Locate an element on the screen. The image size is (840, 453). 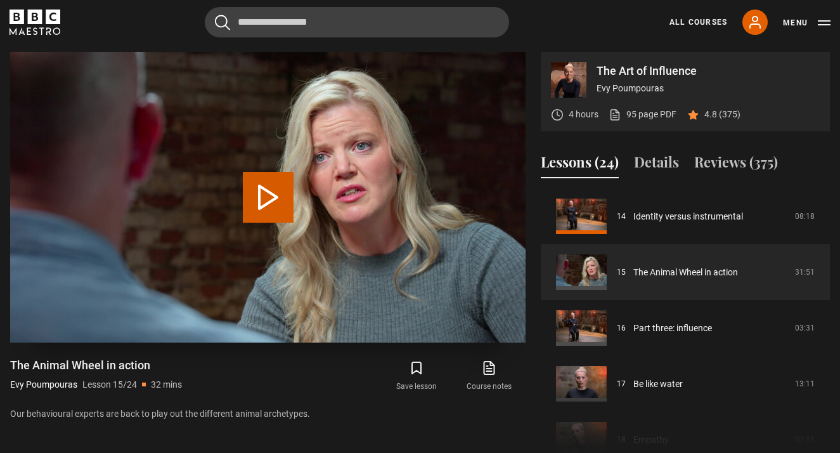
input: Search is located at coordinates (357, 22).